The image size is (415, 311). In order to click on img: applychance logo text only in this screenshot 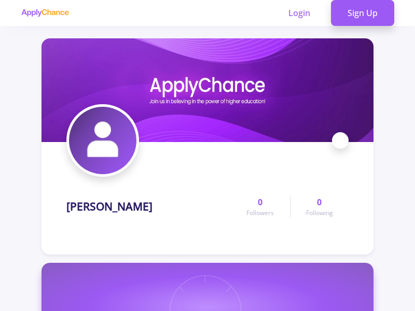, I will do `click(45, 13)`.